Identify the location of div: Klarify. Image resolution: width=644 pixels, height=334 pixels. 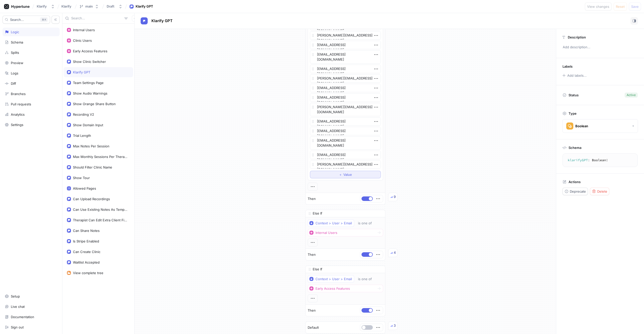
(42, 6).